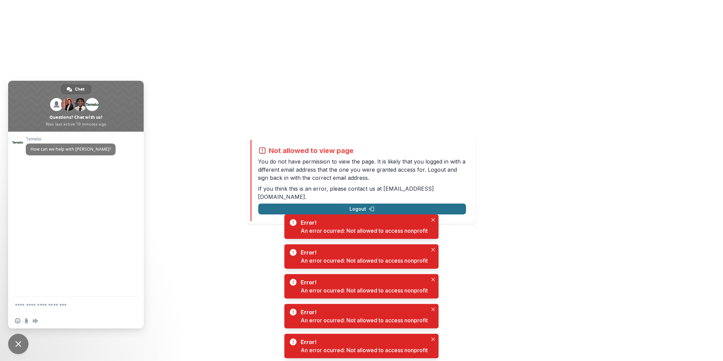 This screenshot has width=723, height=361. What do you see at coordinates (18, 344) in the screenshot?
I see `a: Close chat` at bounding box center [18, 344].